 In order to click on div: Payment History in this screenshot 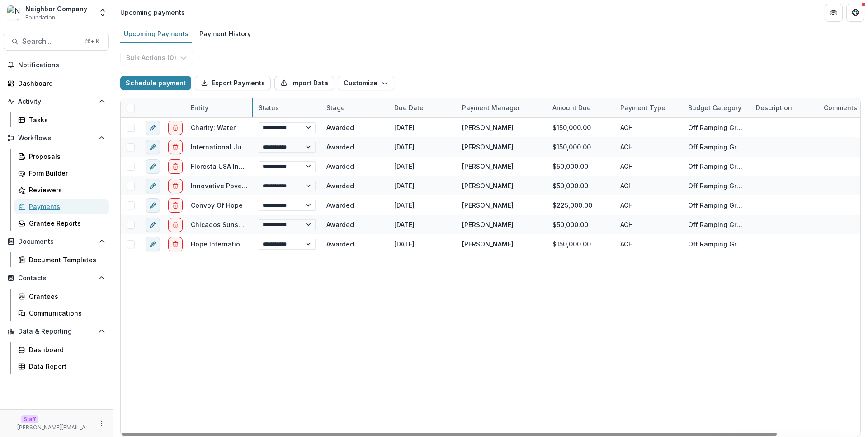, I will do `click(225, 34)`.